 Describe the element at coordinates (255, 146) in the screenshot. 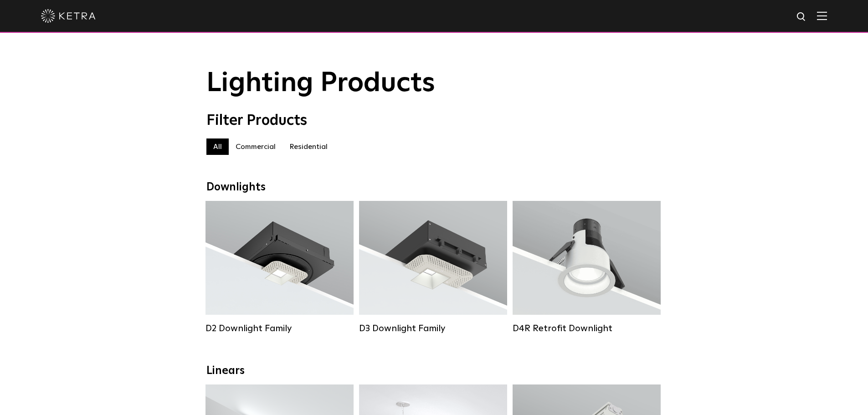

I see `label: Commercial` at that location.